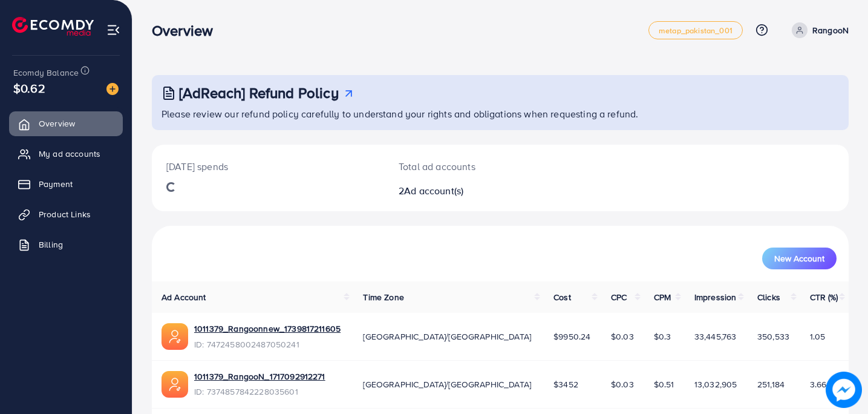  Describe the element at coordinates (818, 337) in the screenshot. I see `span: 1.05` at that location.